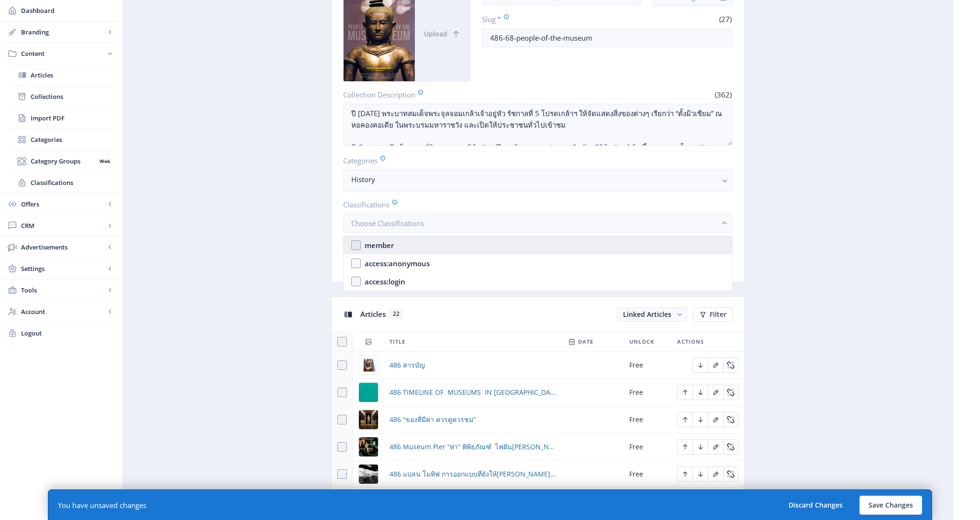 This screenshot has width=980, height=520. Describe the element at coordinates (63, 53) in the screenshot. I see `span: Content` at that location.